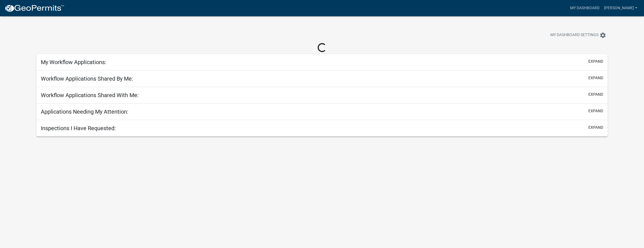  What do you see at coordinates (85, 112) in the screenshot?
I see `h5: Applications Needing My Attention:` at bounding box center [85, 112].